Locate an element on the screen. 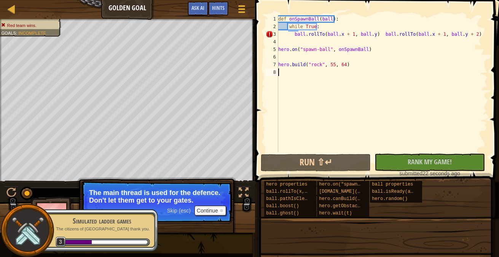  span: hero properties is located at coordinates (287, 185).